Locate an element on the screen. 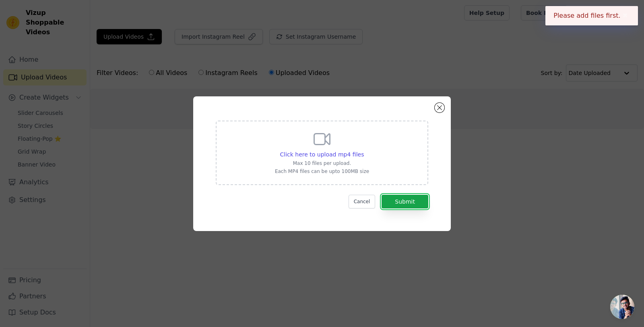 The height and width of the screenshot is (327, 644). button: Submit is located at coordinates (405, 202).